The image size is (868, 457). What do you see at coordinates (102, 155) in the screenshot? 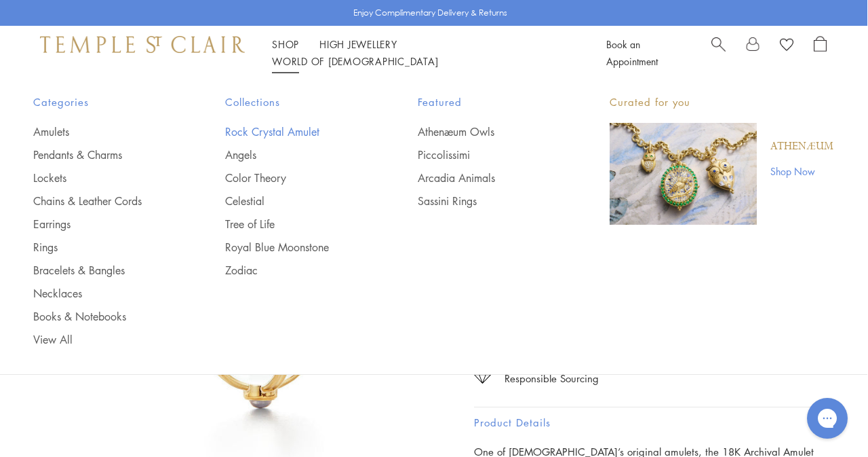
I see `a: Pendants & Charms` at bounding box center [102, 155].